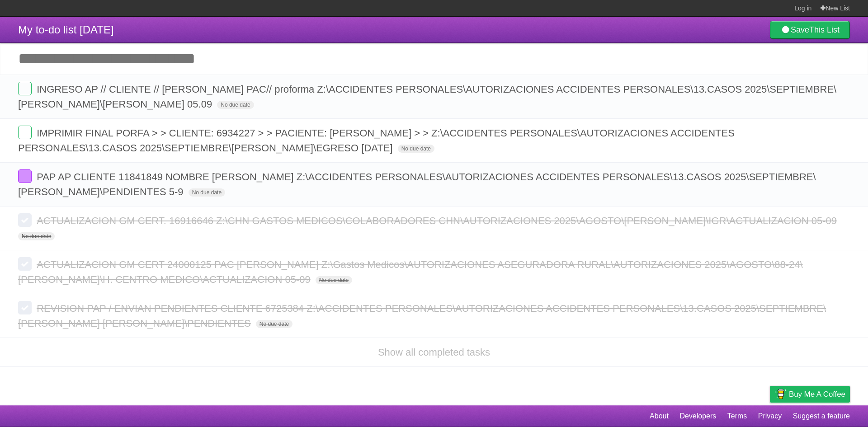 Image resolution: width=868 pixels, height=427 pixels. Describe the element at coordinates (422, 316) in the screenshot. I see `span: REVISION PAP / ENVIAN PENDIENTES CLIENTE 6725384 Z:\ACCIDENTES PERSONALES\AUTORIZACIONES ACCIDENT...` at that location.